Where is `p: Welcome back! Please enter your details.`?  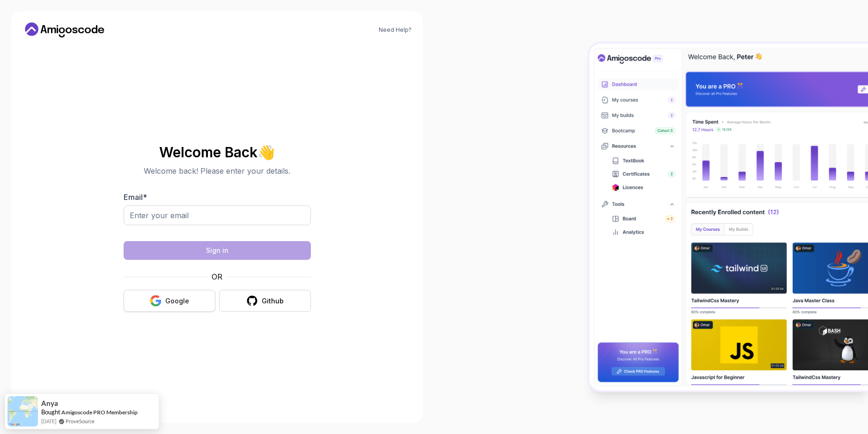 p: Welcome back! Please enter your details. is located at coordinates (218, 171).